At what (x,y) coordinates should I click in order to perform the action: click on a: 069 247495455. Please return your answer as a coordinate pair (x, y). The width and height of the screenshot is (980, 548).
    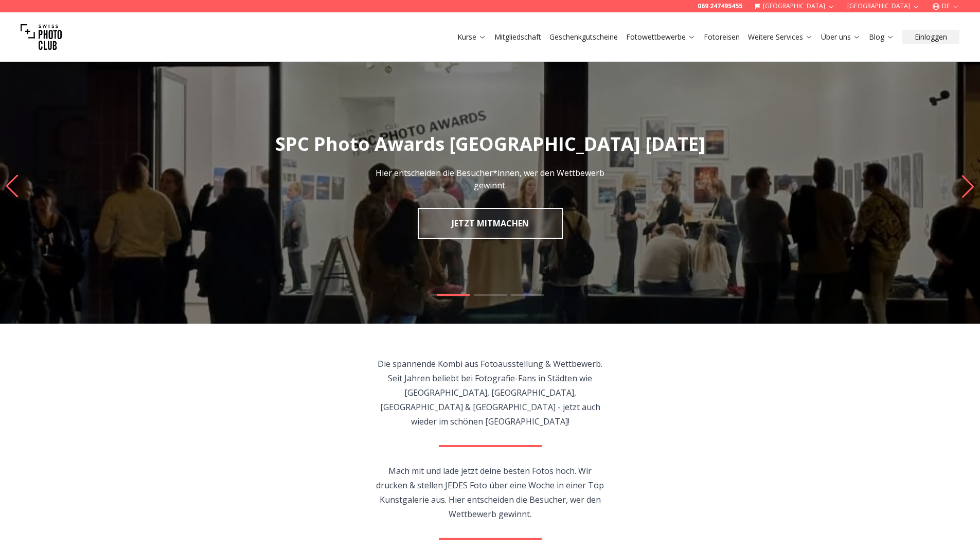
    Looking at the image, I should click on (720, 6).